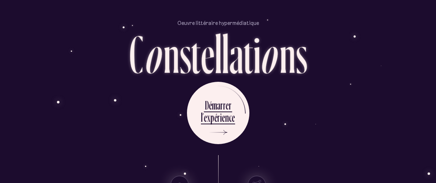  What do you see at coordinates (209, 117) in the screenshot?
I see `div: x` at bounding box center [209, 117].